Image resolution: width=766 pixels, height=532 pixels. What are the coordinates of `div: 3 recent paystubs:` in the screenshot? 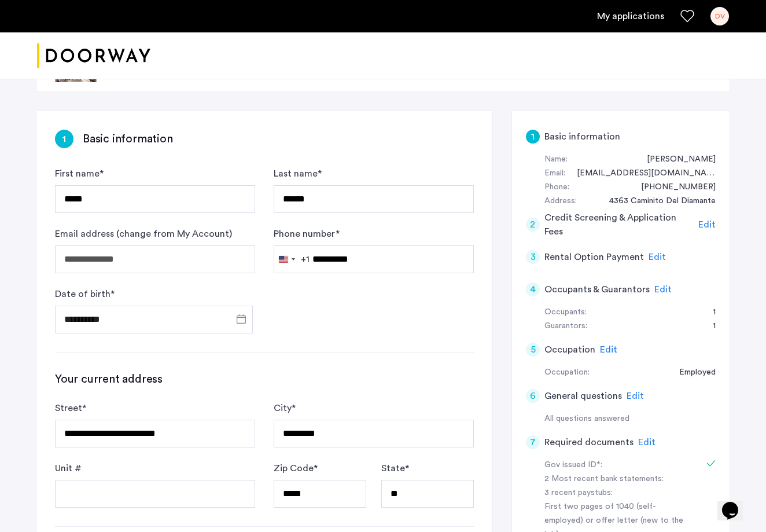 It's located at (617, 493).